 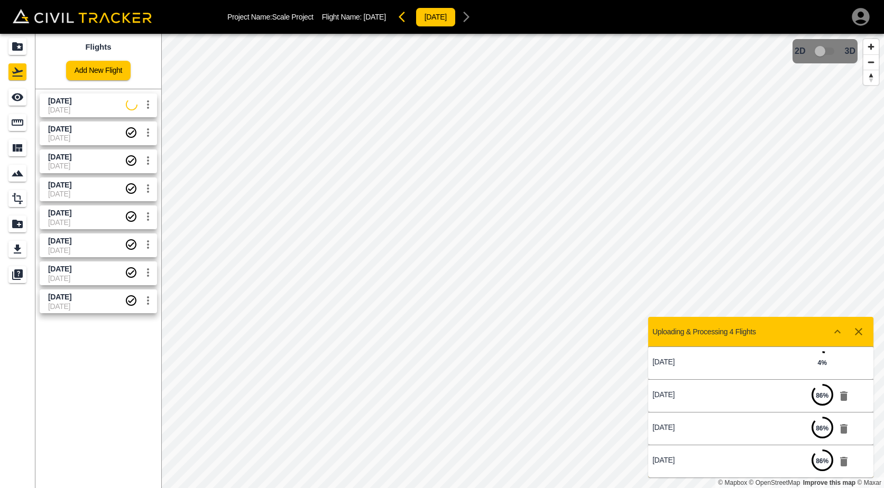 I want to click on p: Uploading & Processing 4 Flights, so click(x=704, y=332).